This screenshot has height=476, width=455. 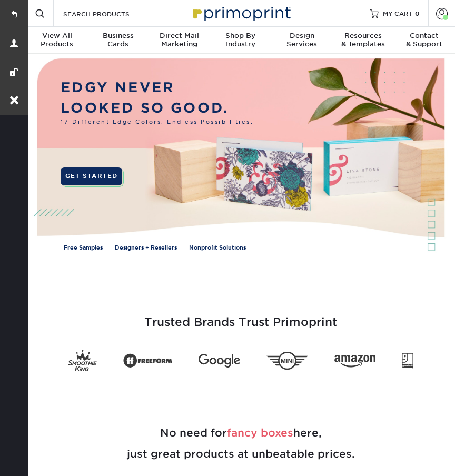 What do you see at coordinates (113, 14) in the screenshot?
I see `input: SEARCH PRODUCTS.....` at bounding box center [113, 14].